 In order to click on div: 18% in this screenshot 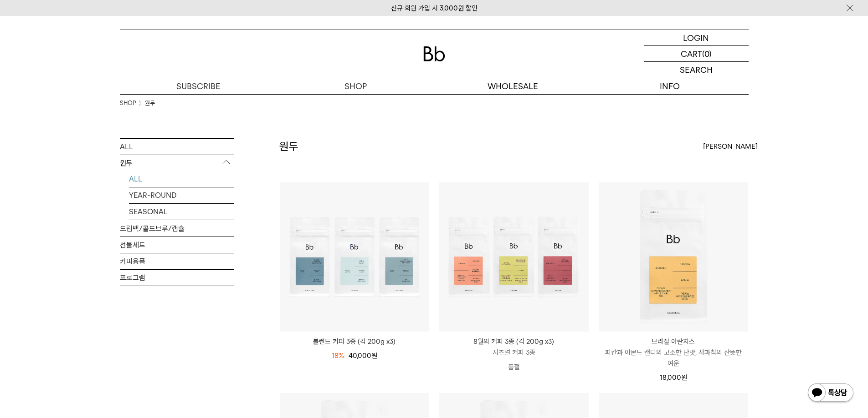, I will do `click(337, 356)`.